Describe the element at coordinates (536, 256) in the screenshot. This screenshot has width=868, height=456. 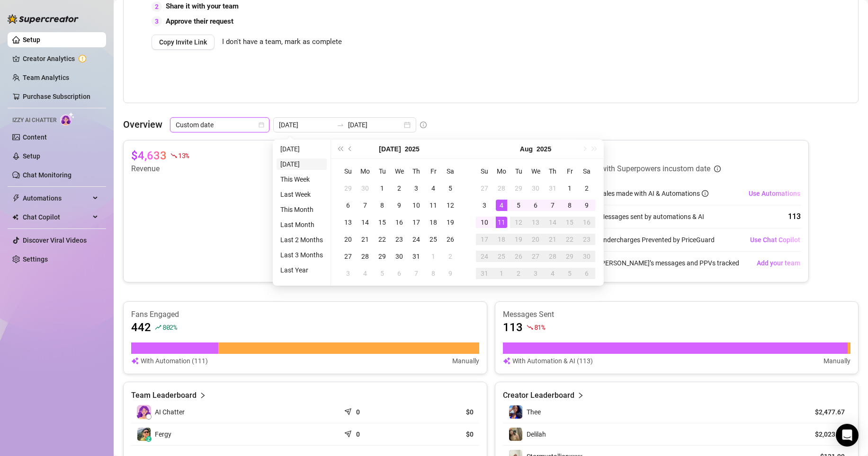
I see `td: 2025-08-27` at that location.